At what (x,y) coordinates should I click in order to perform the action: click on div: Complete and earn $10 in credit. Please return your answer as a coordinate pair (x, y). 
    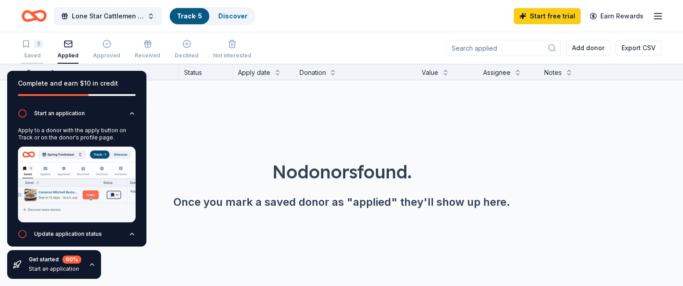
    Looking at the image, I should click on (77, 83).